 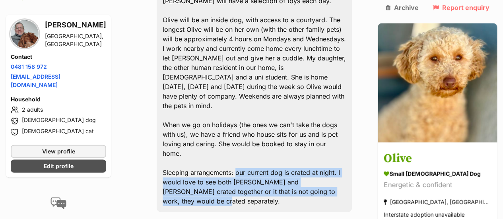 What do you see at coordinates (58, 110) in the screenshot?
I see `li: 2 adults` at bounding box center [58, 110].